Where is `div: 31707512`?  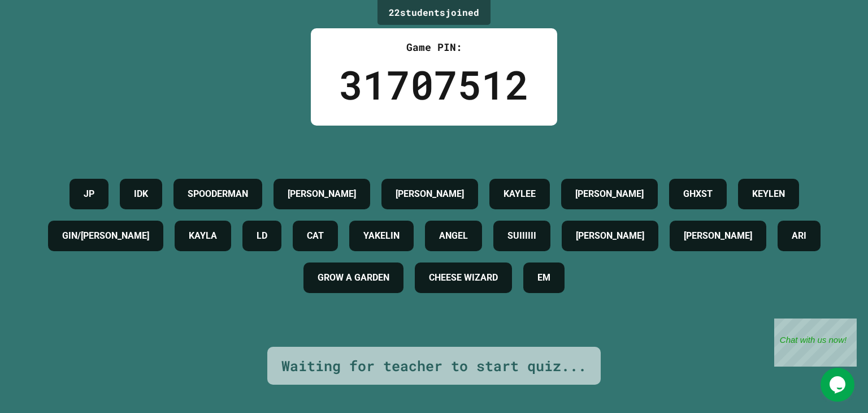
div: 31707512 is located at coordinates (434, 84).